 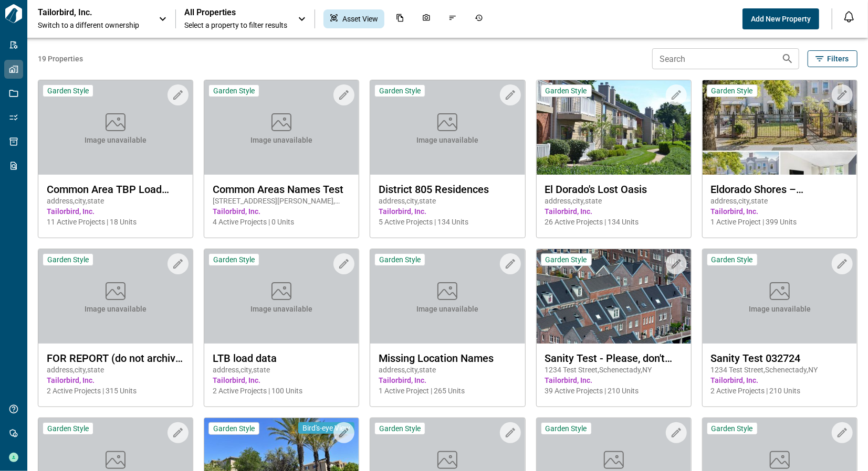 What do you see at coordinates (115, 358) in the screenshot?
I see `span: FOR REPORT (do not archive yet)` at bounding box center [115, 358].